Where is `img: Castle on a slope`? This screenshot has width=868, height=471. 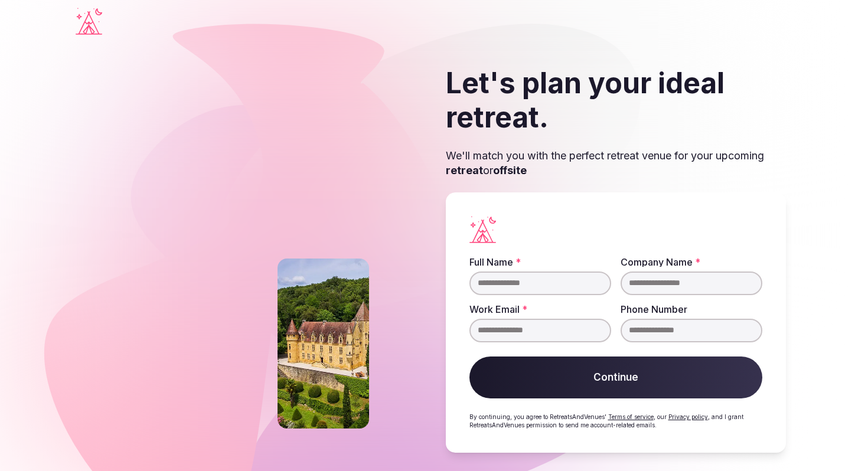
img: Castle on a slope is located at coordinates (323, 344).